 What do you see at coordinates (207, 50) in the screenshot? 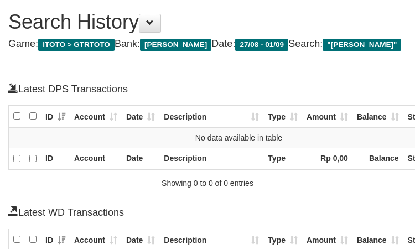
I see `h4: Game: Bank: Date: Search:` at bounding box center [207, 50].